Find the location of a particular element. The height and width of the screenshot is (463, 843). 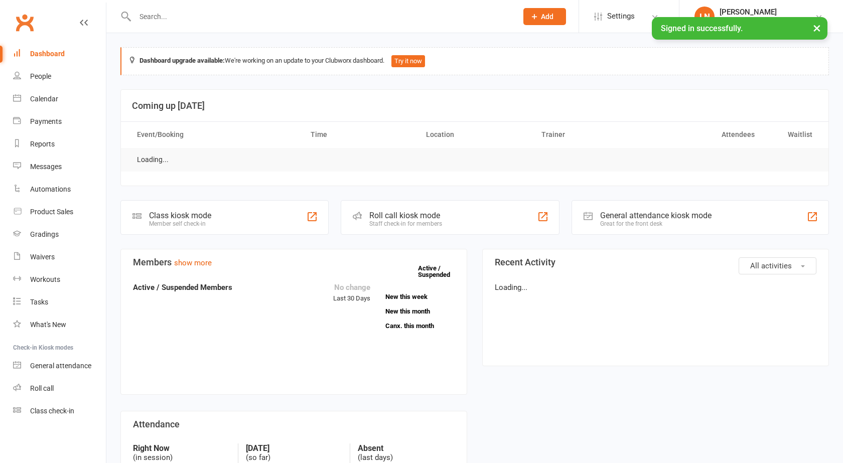

div: Gradings is located at coordinates (44, 234).